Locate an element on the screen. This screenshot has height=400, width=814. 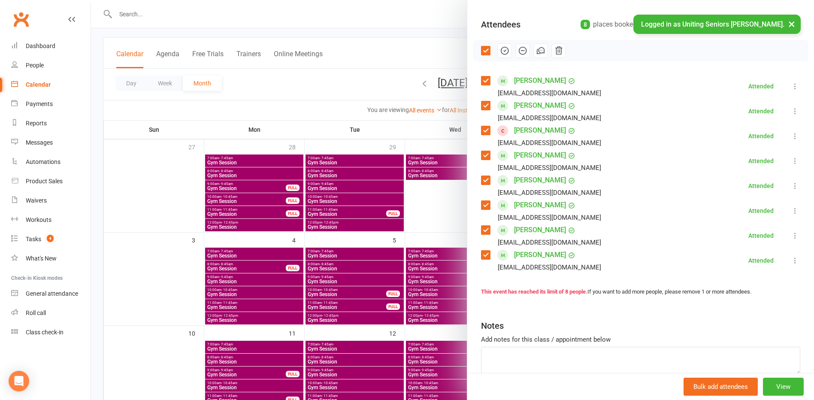
a: People is located at coordinates (51, 65).